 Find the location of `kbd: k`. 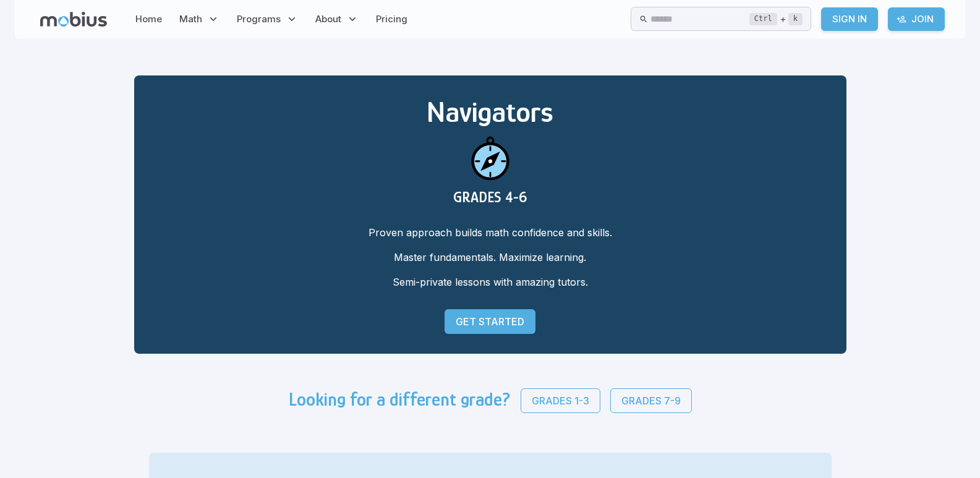

kbd: k is located at coordinates (795, 20).